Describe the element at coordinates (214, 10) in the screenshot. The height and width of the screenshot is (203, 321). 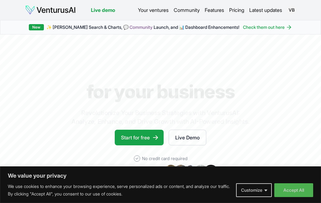
I see `a: Features` at that location.